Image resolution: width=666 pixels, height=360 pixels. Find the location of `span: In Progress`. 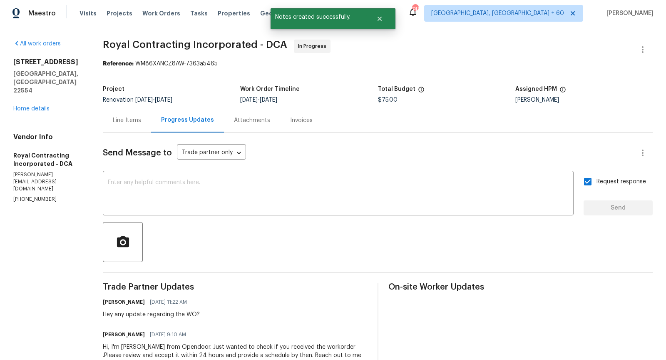

span: In Progress is located at coordinates (314, 46).